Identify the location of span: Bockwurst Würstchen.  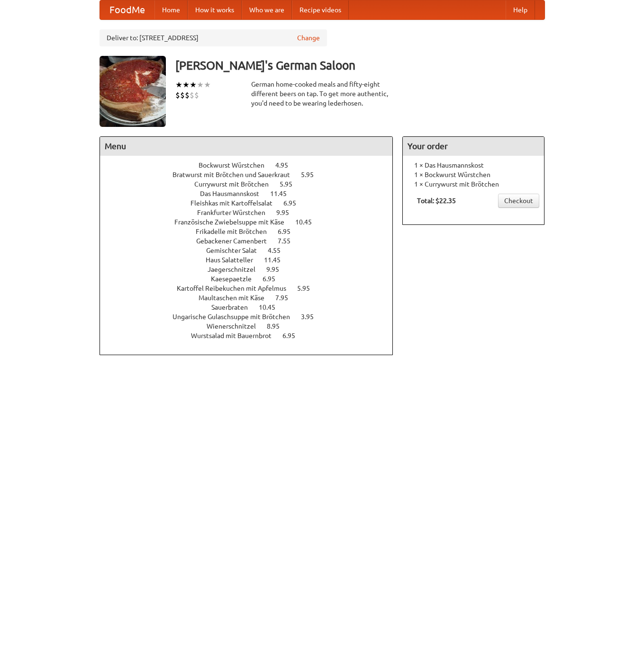
(236, 165).